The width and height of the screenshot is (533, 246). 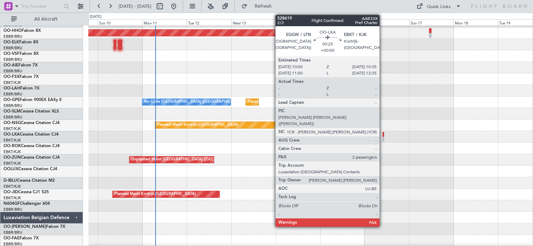 I want to click on span: D-IBLU, so click(x=10, y=180).